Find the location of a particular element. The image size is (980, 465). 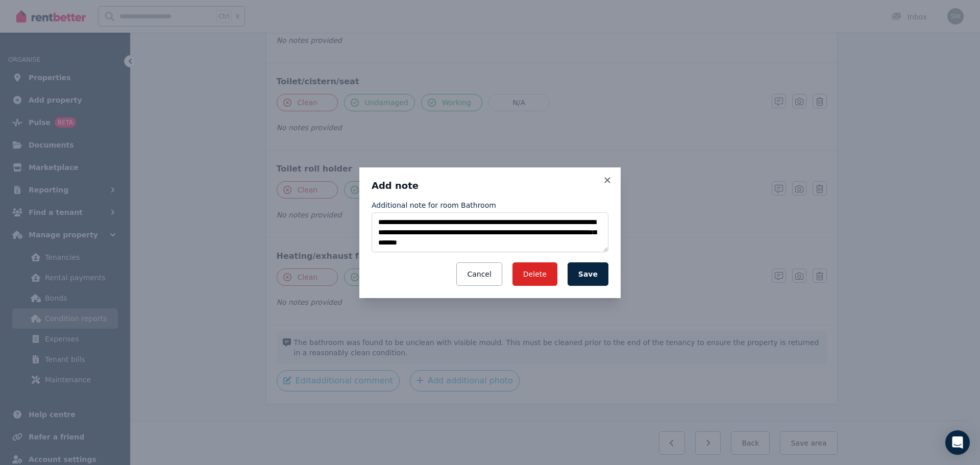

button: Cancel is located at coordinates (479, 274).